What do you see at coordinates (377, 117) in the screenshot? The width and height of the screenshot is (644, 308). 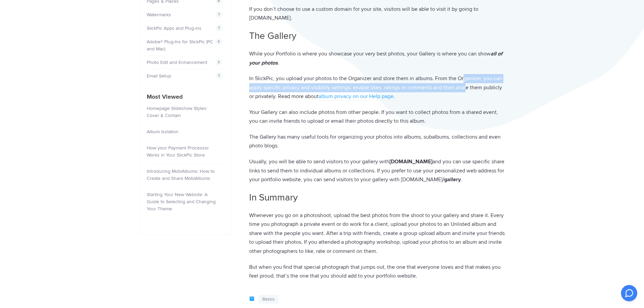 I see `p: Your Gallery can also include photos from other people. If you want to collect photos from a shar...` at bounding box center [377, 117].